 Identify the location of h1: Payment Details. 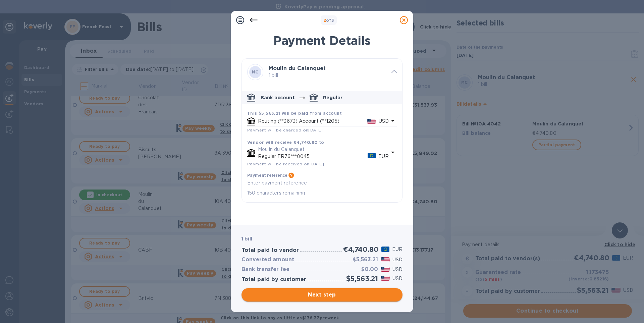
(322, 41).